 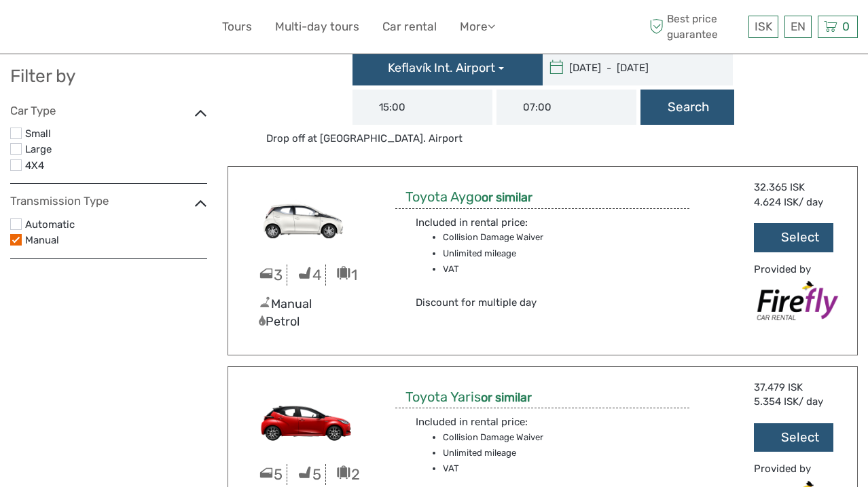 I want to click on a: Car rental, so click(x=409, y=26).